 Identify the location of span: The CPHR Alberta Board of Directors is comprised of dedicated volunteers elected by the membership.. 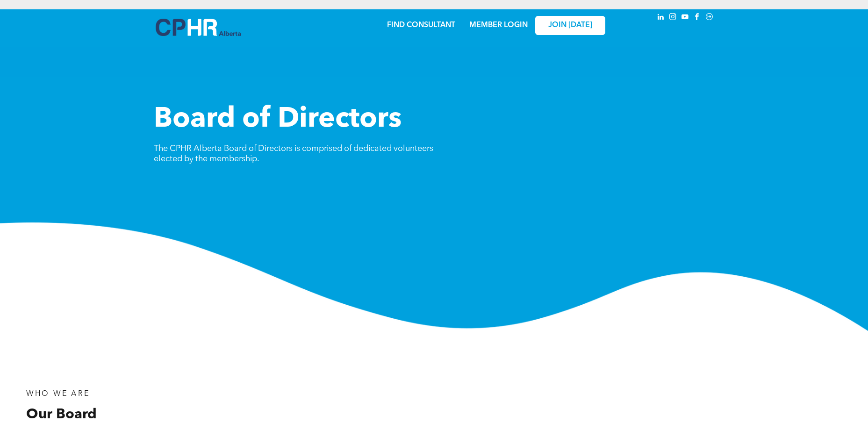
(293, 154).